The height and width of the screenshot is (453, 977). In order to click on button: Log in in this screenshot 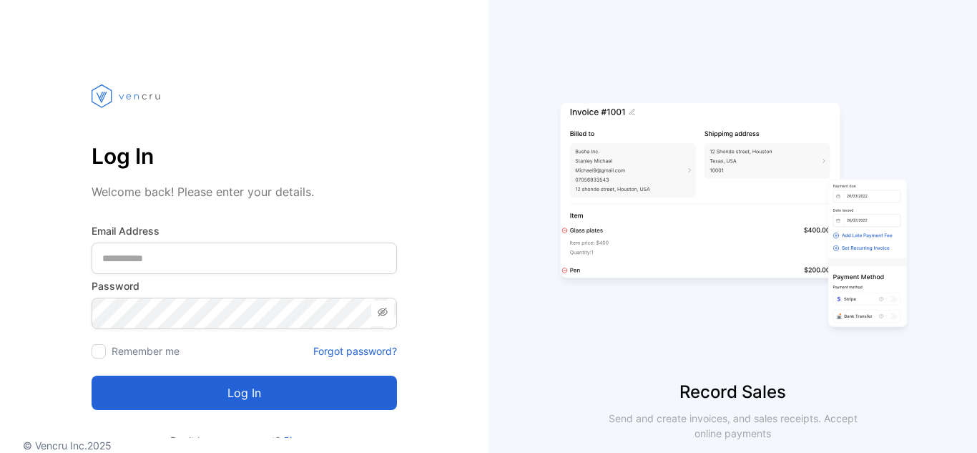, I will do `click(244, 393)`.